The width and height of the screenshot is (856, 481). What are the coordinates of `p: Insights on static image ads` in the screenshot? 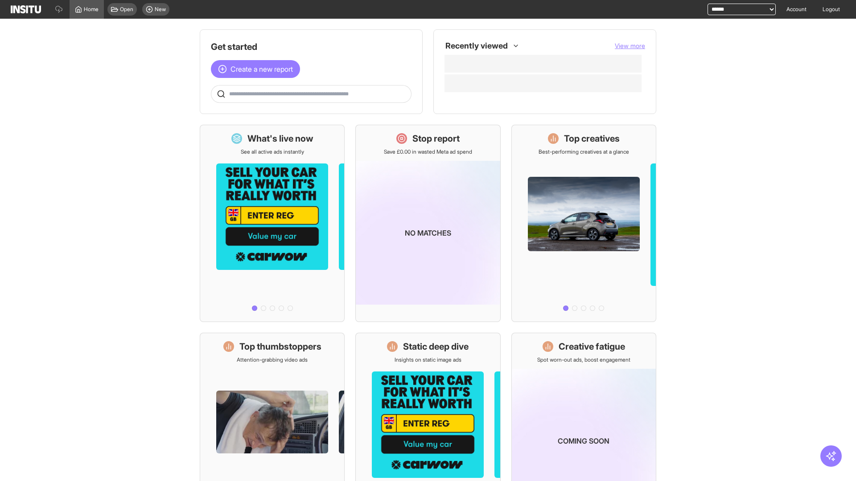 It's located at (428, 360).